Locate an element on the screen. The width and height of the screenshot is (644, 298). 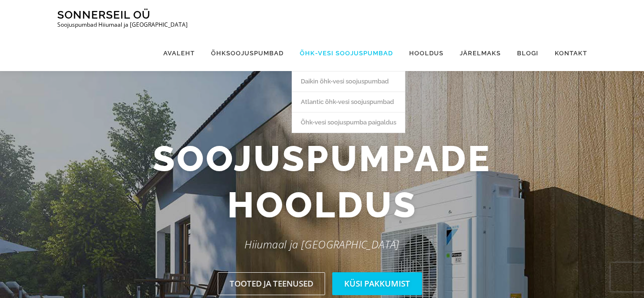
span: hooldus is located at coordinates (322, 205).